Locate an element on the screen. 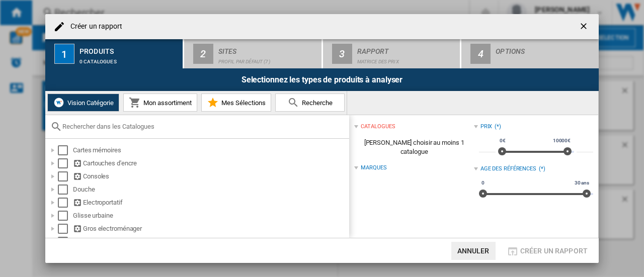 This screenshot has height=277, width=644. ng-md-icon: getI18NText('BUTTONS.CLOSE_DIALOG') is located at coordinates (585, 27).